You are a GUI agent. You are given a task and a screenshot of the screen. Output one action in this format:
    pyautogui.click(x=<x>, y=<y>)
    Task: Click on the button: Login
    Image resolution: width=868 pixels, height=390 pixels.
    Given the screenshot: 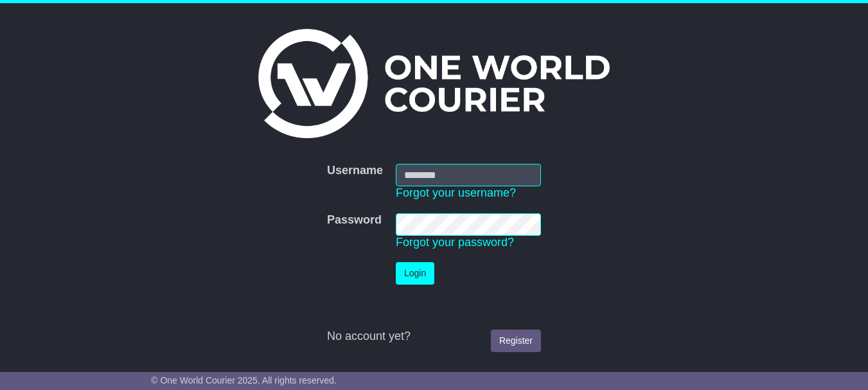 What is the action you would take?
    pyautogui.click(x=415, y=273)
    